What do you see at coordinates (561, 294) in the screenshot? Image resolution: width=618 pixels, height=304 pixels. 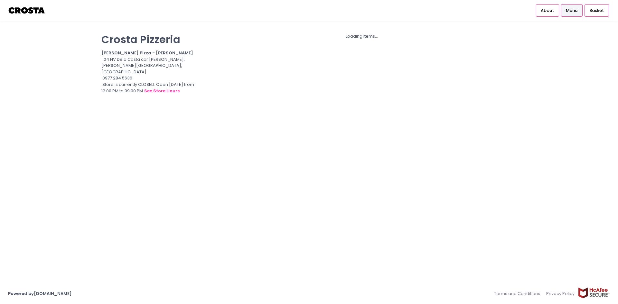 I see `a: Privacy Policy` at bounding box center [561, 294].